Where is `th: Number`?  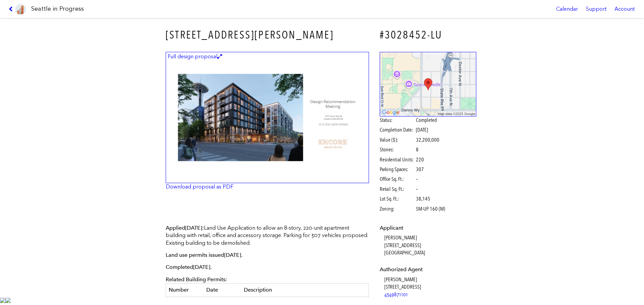
th: Number is located at coordinates (185, 290).